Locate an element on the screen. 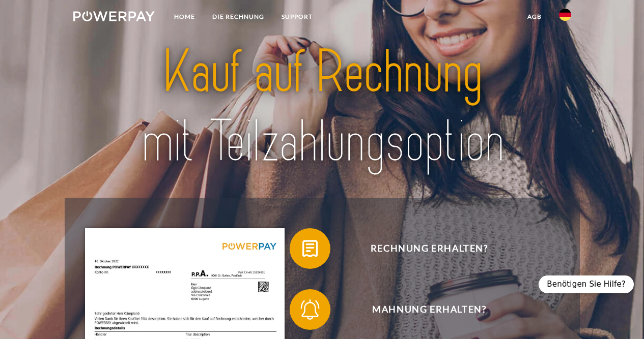 Image resolution: width=644 pixels, height=339 pixels. a: Rechnung erhalten? is located at coordinates (422, 248).